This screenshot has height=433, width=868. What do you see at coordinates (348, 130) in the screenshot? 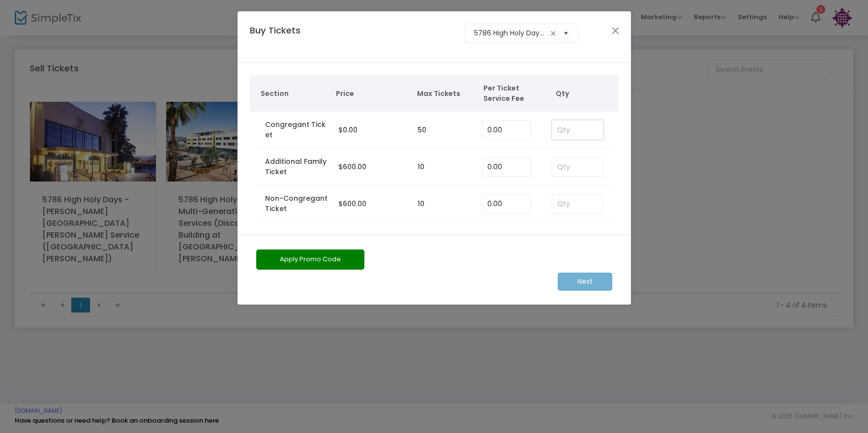
I see `span: $0.00` at bounding box center [348, 130].